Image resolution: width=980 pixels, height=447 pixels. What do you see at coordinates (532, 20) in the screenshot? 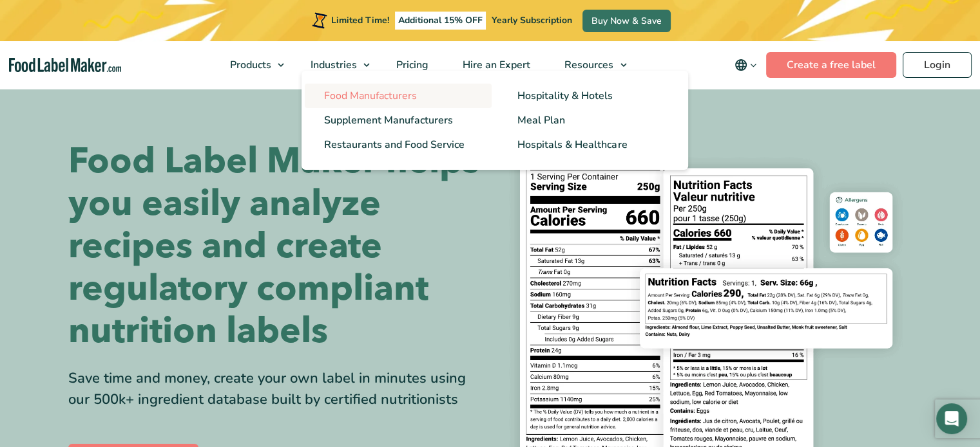
I see `span: Yearly Subscription` at bounding box center [532, 20].